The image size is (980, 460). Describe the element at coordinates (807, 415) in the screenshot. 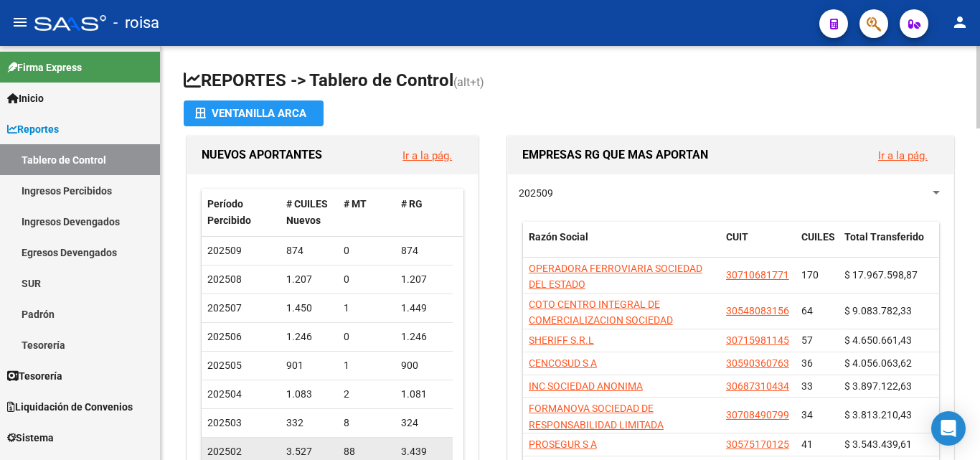

I see `span: 34` at that location.